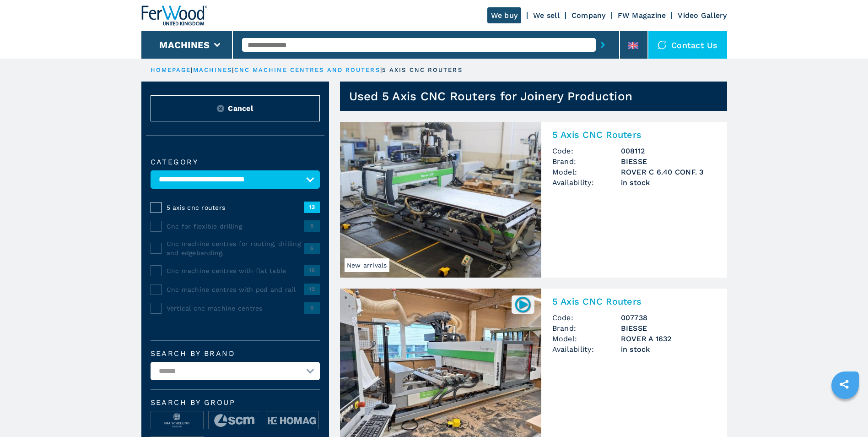 This screenshot has width=868, height=437. What do you see at coordinates (422, 70) in the screenshot?
I see `p: 5 axis cnc routers` at bounding box center [422, 70].